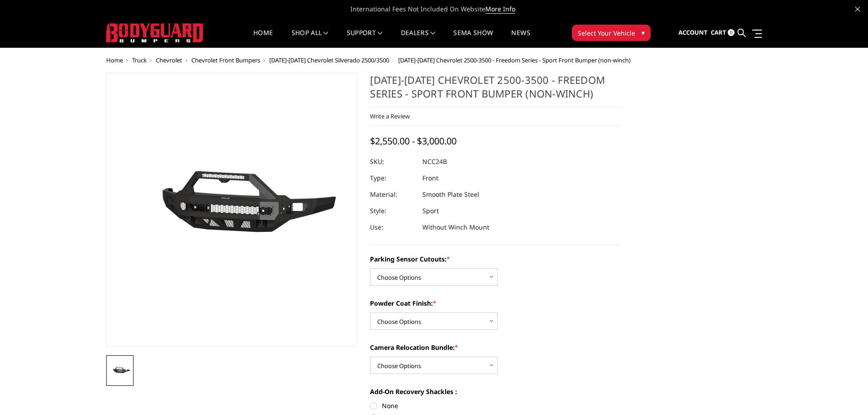 This screenshot has width=868, height=415. What do you see at coordinates (845, 393) in the screenshot?
I see `div: Chat Widget` at bounding box center [845, 393].